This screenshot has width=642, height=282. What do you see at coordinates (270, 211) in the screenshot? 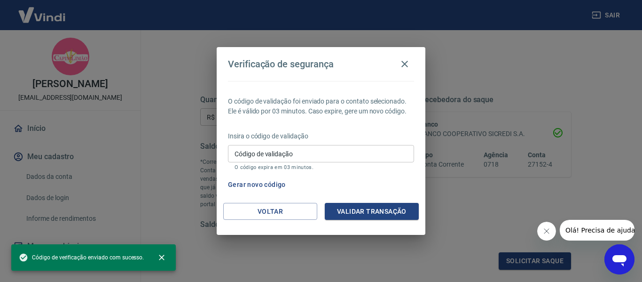
I see `button: Voltar` at bounding box center [270, 211].